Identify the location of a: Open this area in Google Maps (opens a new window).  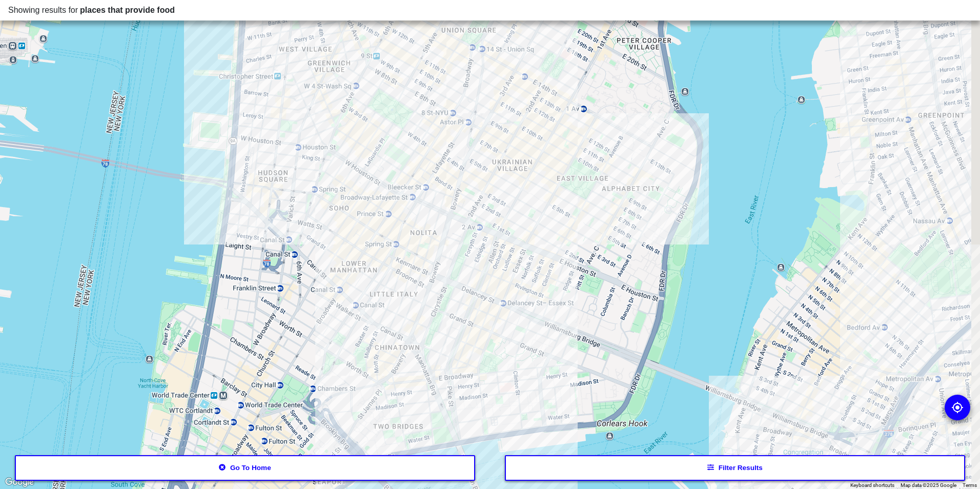
(20, 483).